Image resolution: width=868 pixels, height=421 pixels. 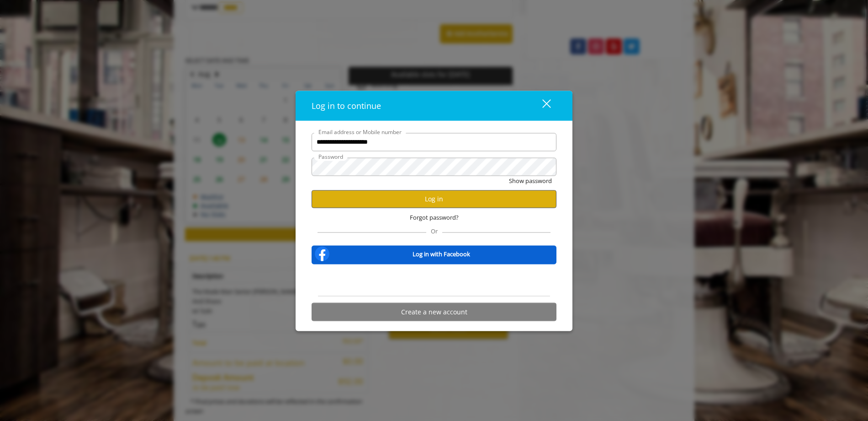 I want to click on img: facebook-logo, so click(x=322, y=253).